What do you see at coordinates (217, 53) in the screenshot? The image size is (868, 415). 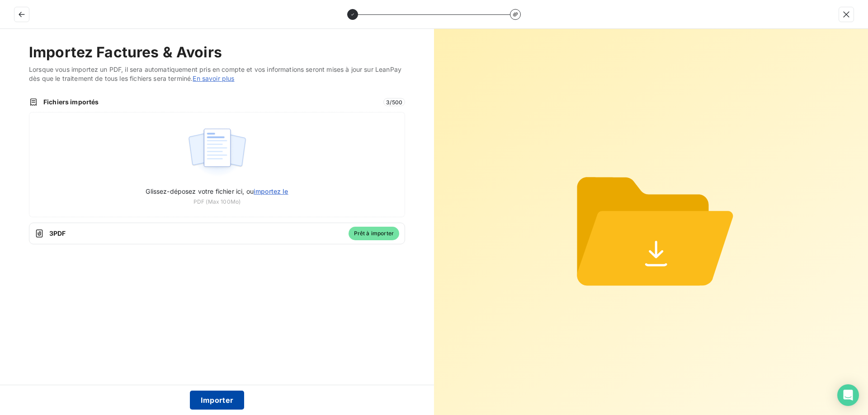 I see `h2: Importez Factures & Avoirs` at bounding box center [217, 53].